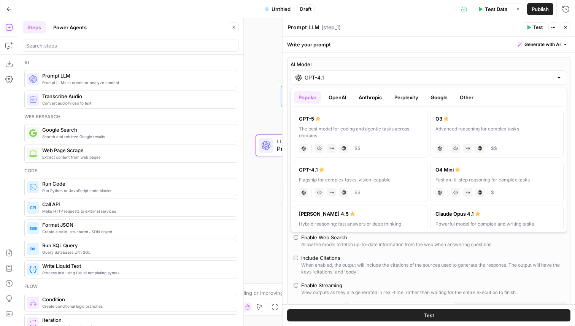 Image resolution: width=575 pixels, height=326 pixels. Describe the element at coordinates (136, 320) in the screenshot. I see `span: Iteration` at that location.